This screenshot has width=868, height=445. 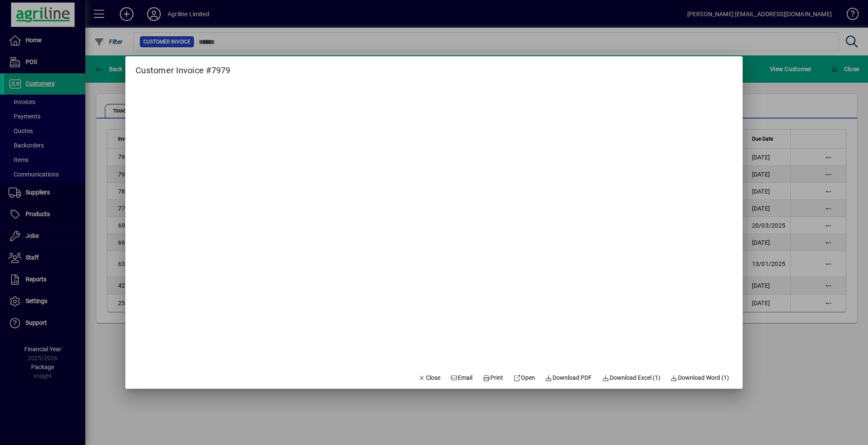 What do you see at coordinates (631, 377) in the screenshot?
I see `button: Download Excel (1)` at bounding box center [631, 377].